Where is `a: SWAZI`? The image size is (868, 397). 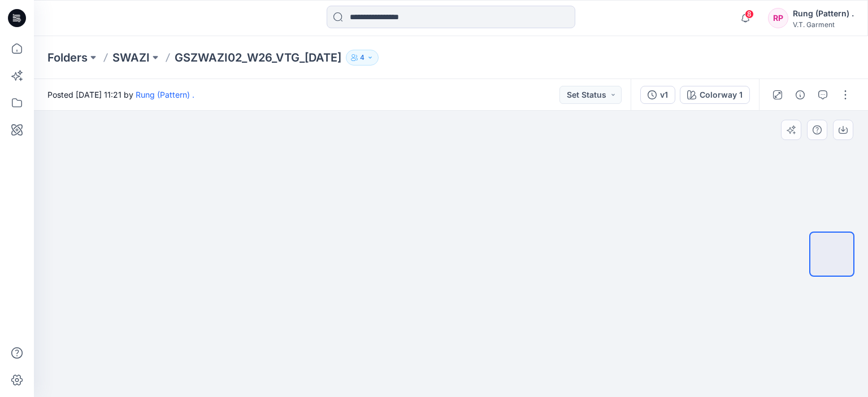
a: SWAZI is located at coordinates (131, 58).